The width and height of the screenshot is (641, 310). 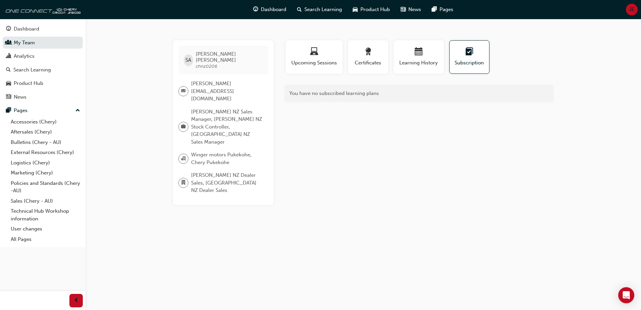 What do you see at coordinates (314, 52) in the screenshot?
I see `span: laptop-icon` at bounding box center [314, 52].